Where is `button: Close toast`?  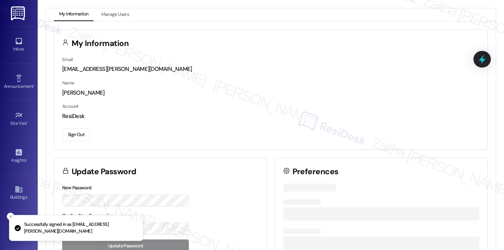 button: Close toast is located at coordinates (11, 216).